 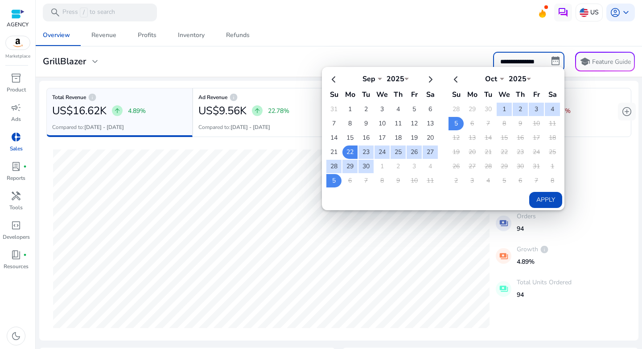 I want to click on div: Refunds, so click(x=238, y=35).